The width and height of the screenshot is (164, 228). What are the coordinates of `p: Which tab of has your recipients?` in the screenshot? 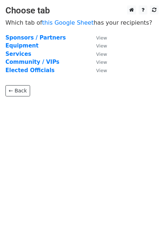 It's located at (82, 23).